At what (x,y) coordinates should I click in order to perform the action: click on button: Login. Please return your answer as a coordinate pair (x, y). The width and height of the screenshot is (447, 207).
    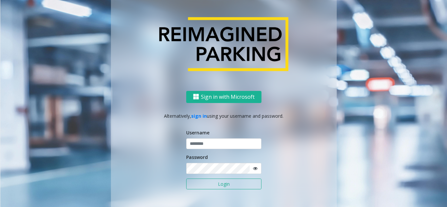
    Looking at the image, I should click on (224, 184).